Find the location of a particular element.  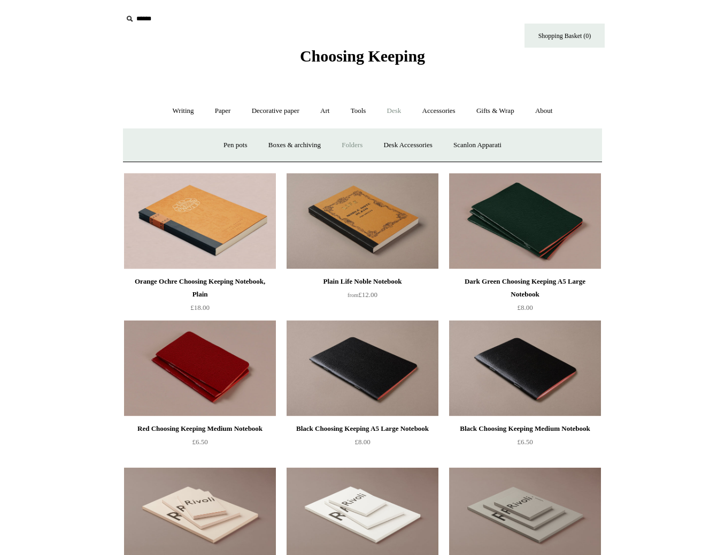

a: Dark Green Choosing Keeping A5 Large Notebook Dark Green Choosing Keeping A5 Large Notebook is located at coordinates (525, 221).